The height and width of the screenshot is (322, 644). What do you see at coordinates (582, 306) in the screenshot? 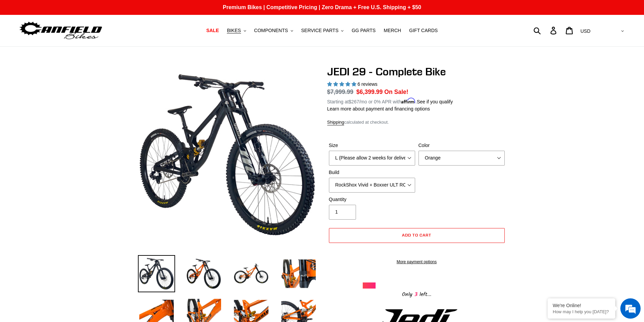
I see `div: We're Online!` at bounding box center [582, 306].